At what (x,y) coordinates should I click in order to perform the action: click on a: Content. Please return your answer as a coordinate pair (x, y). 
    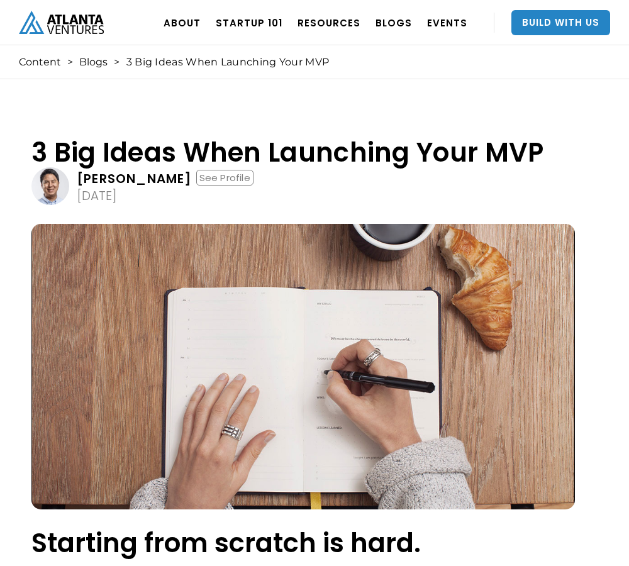
    Looking at the image, I should click on (40, 62).